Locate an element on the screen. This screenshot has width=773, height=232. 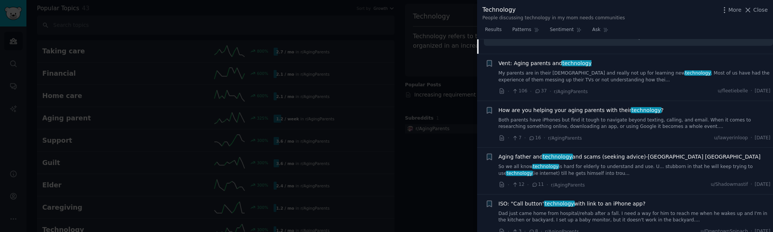
span: 106 is located at coordinates (520, 91).